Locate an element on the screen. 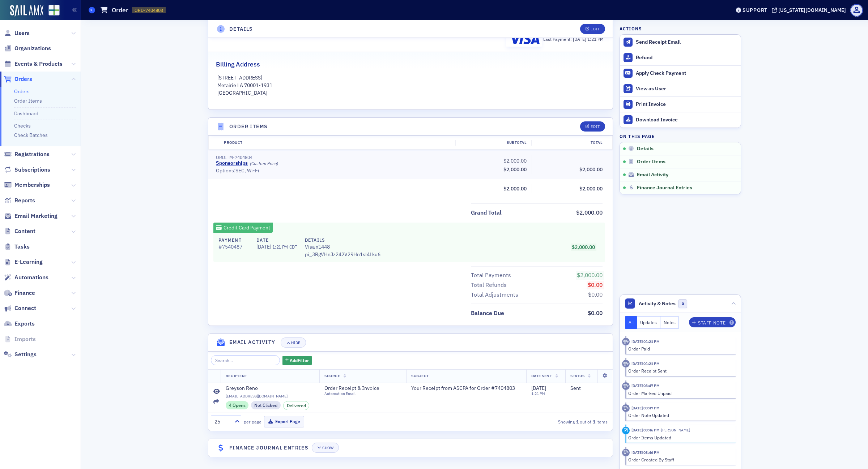  button: Refund is located at coordinates (681, 57).